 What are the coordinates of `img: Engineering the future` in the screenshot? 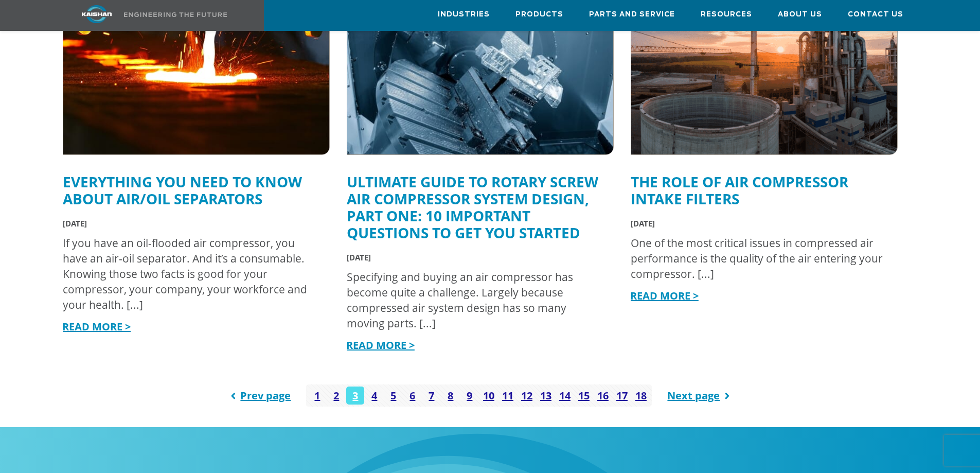 It's located at (175, 14).